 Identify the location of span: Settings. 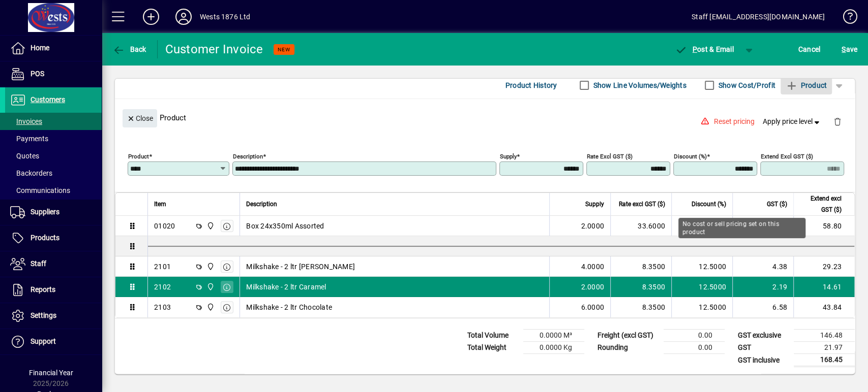
(44, 315).